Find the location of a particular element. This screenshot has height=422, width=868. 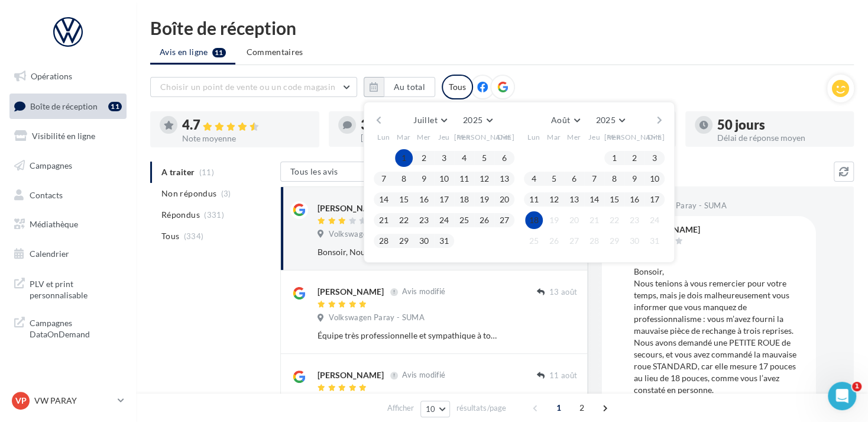

button: 30 is located at coordinates (635, 241).